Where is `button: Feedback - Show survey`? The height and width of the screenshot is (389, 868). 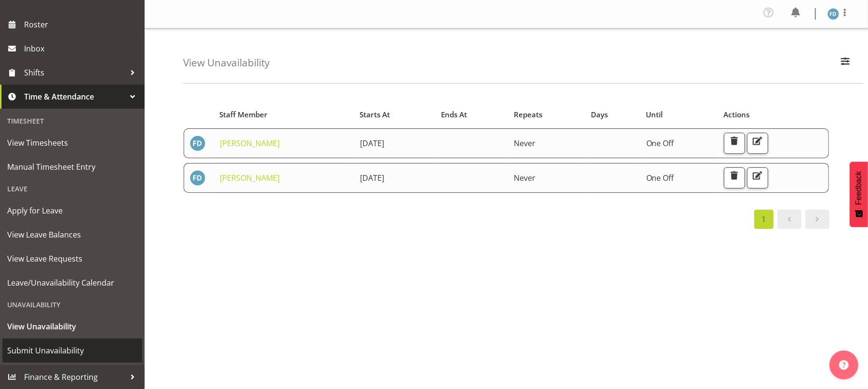 button: Feedback - Show survey is located at coordinates (859, 194).